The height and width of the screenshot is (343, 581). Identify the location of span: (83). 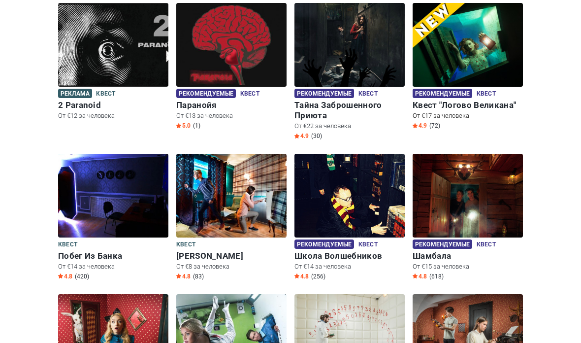
(198, 276).